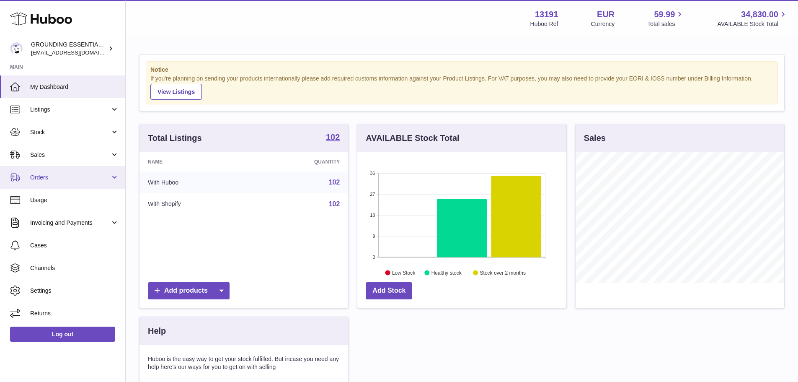  Describe the element at coordinates (447, 272) in the screenshot. I see `text: Healthy stock` at that location.